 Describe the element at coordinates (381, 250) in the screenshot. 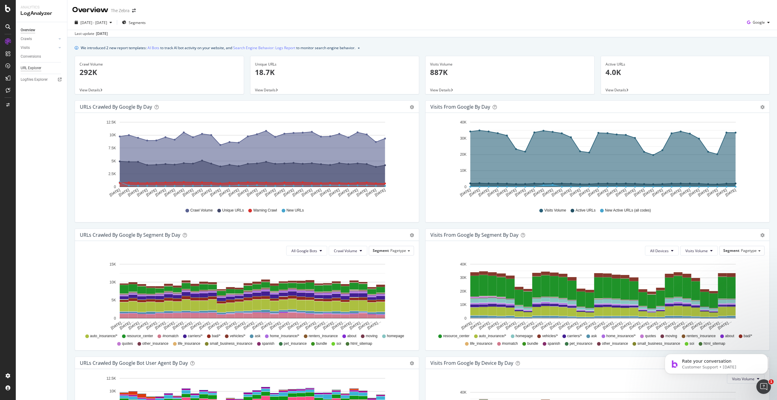

I see `span: Segment` at that location.